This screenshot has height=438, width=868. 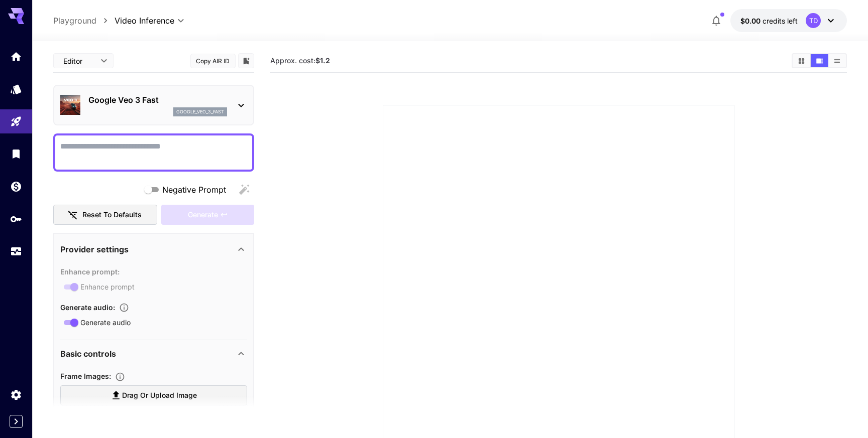 What do you see at coordinates (300, 60) in the screenshot?
I see `span: Approx. cost:` at bounding box center [300, 60].